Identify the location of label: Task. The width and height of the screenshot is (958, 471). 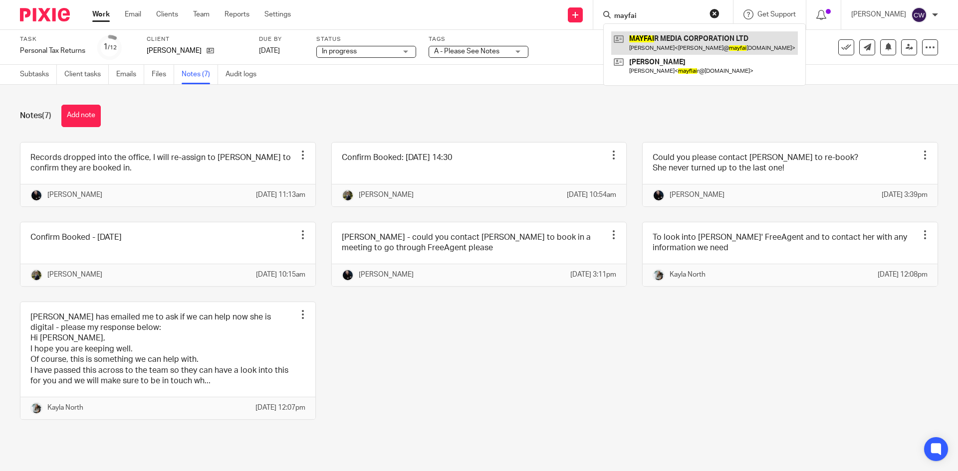
(52, 39).